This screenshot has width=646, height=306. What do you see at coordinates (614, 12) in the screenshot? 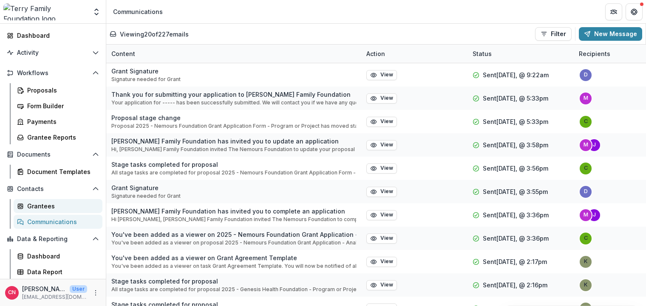
I see `button: Partners` at bounding box center [614, 12].